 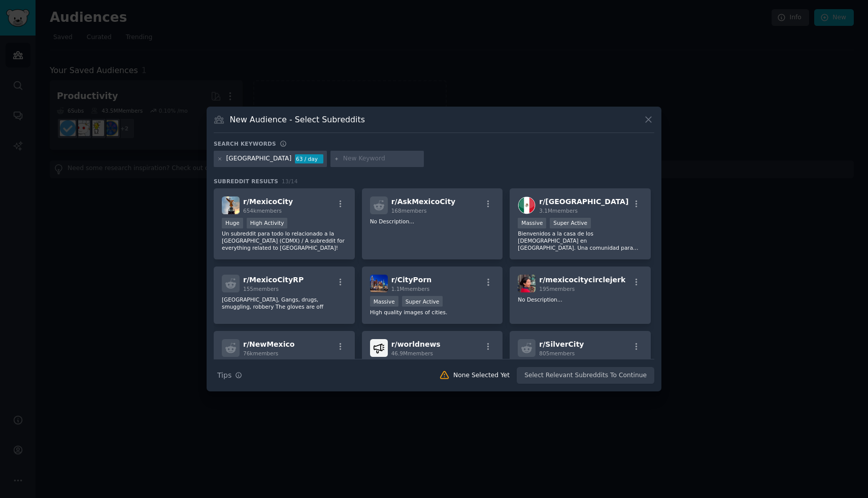 What do you see at coordinates (557, 289) in the screenshot?
I see `span: 195 members` at bounding box center [557, 289].